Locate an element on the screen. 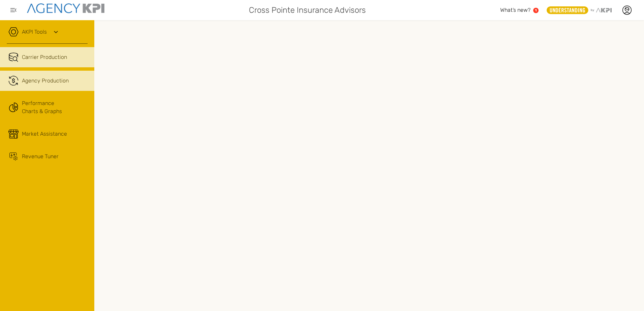  a: AKPI Tools is located at coordinates (34, 32).